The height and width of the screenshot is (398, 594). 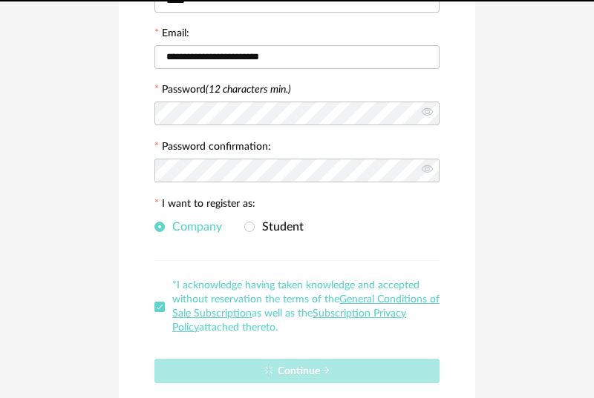 I want to click on a: General Conditions of Sale Subscription, so click(x=306, y=306).